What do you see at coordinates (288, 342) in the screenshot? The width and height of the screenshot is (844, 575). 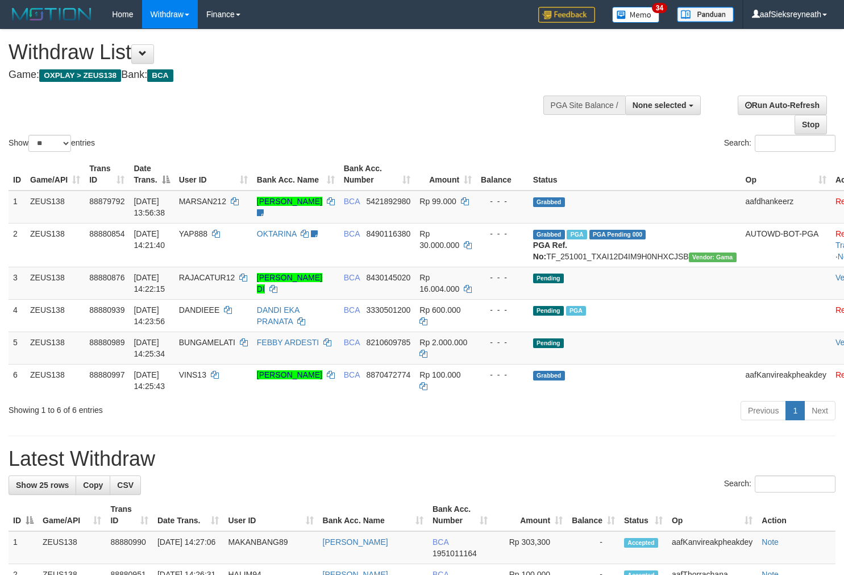 I see `a: FEBBY ARDESTI` at bounding box center [288, 342].